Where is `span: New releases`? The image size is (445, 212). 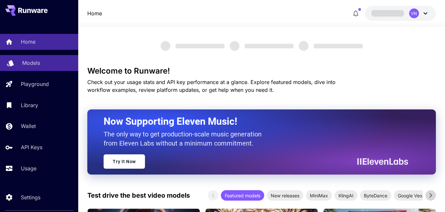 span: New releases is located at coordinates (285, 196).